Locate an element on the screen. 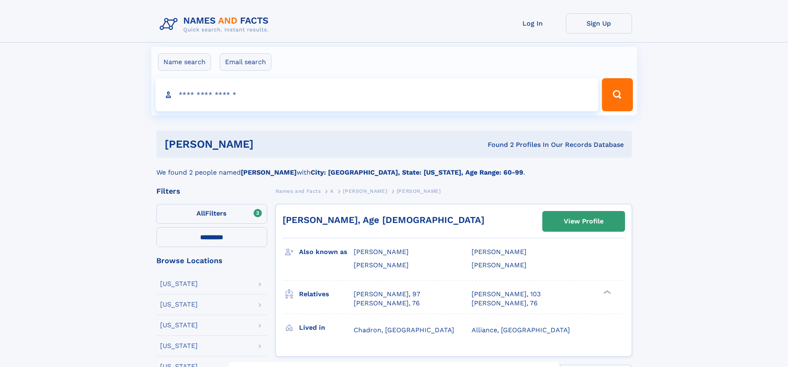 This screenshot has width=788, height=367. a: Log In is located at coordinates (533, 23).